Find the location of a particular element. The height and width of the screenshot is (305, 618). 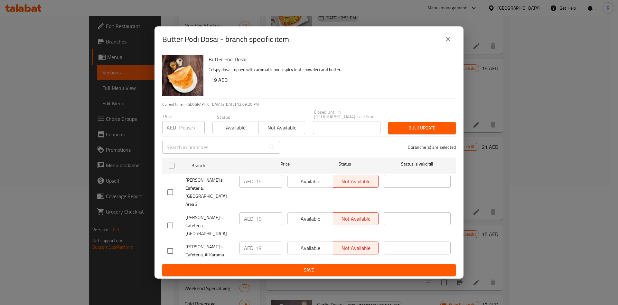

span: Status is valid till is located at coordinates (417, 164).